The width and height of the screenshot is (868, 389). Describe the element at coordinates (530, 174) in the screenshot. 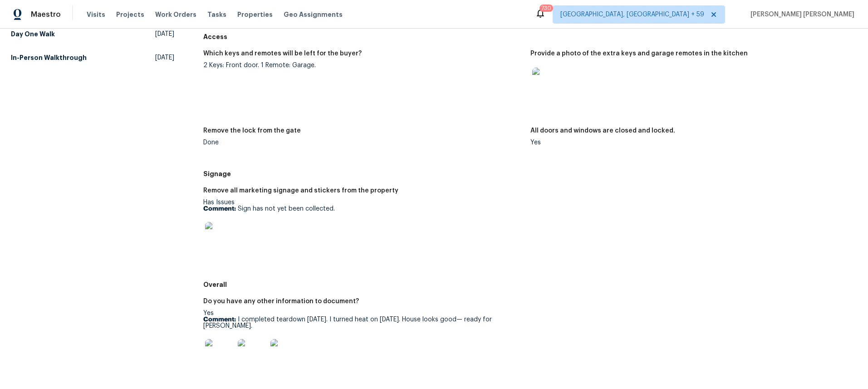

I see `h5: Signage` at that location.